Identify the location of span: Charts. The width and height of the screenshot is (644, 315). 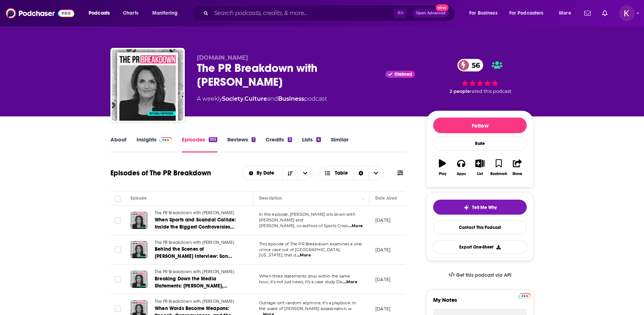
(130, 13).